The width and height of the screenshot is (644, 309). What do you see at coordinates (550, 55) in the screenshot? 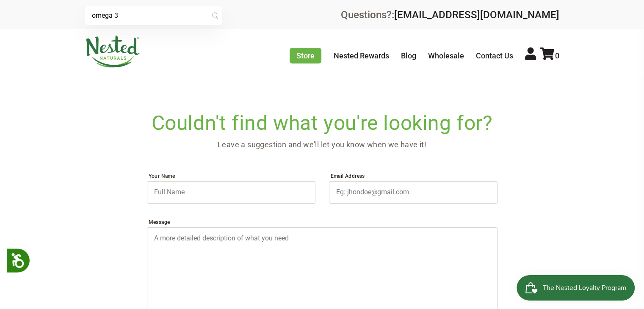
I see `a: 0` at bounding box center [550, 55].